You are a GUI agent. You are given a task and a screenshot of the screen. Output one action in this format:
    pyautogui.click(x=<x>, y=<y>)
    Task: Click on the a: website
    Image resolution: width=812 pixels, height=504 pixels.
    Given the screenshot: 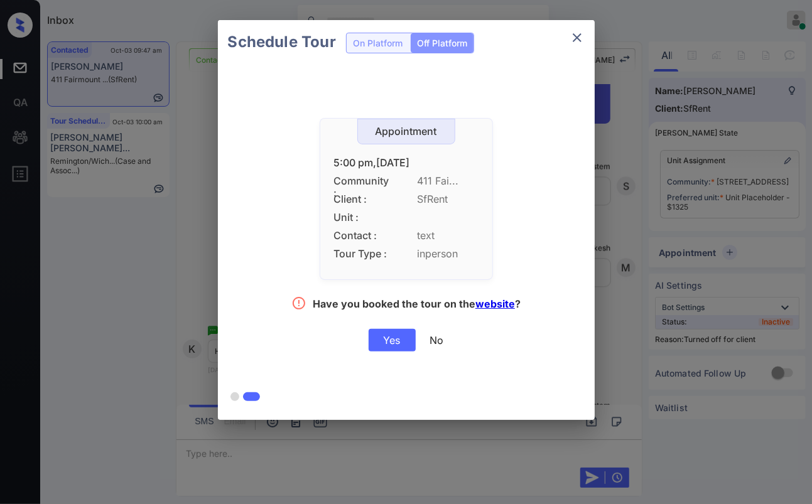 What is the action you would take?
    pyautogui.click(x=494, y=303)
    